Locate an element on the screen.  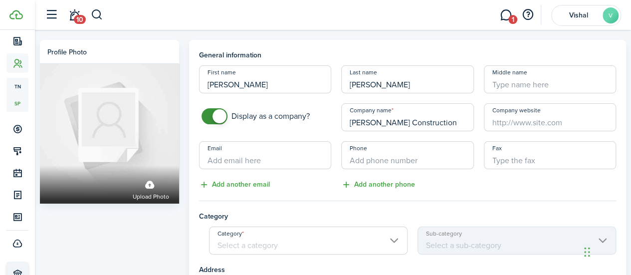
div: Drag is located at coordinates (587, 252).